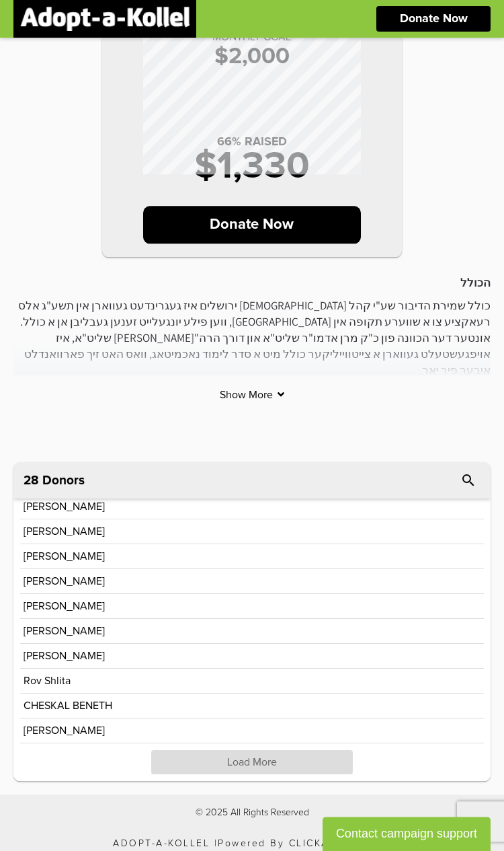 The width and height of the screenshot is (504, 851). I want to click on img: logonobg.png, so click(105, 19).